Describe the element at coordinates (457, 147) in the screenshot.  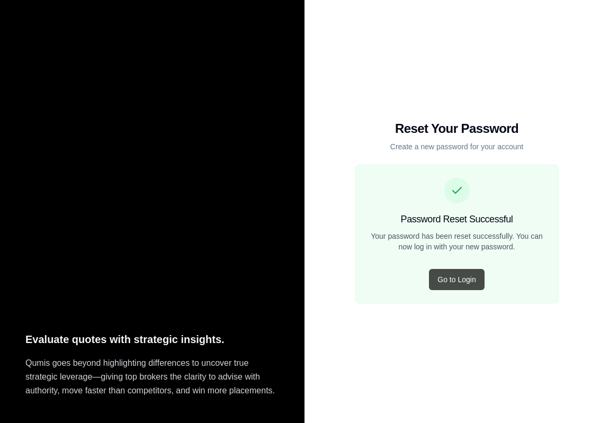
I see `p: Create a new password for your account` at that location.